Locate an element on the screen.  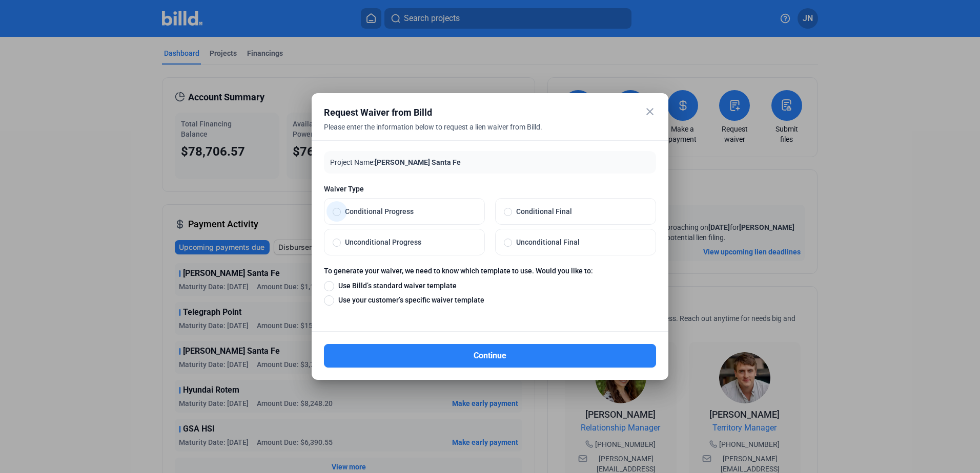
span: Use Billd’s standard waiver template is located at coordinates (395, 286).